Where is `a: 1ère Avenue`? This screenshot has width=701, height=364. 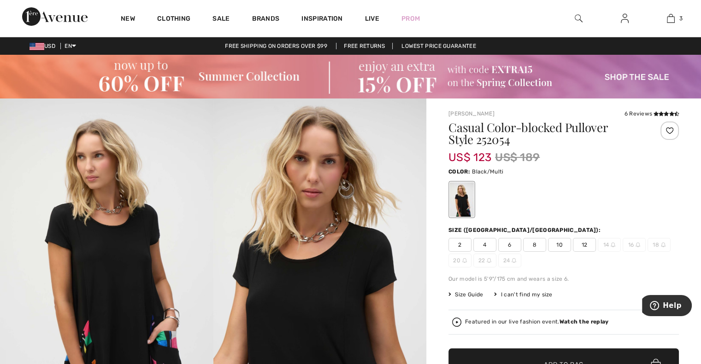
a: 1ère Avenue is located at coordinates (55, 17).